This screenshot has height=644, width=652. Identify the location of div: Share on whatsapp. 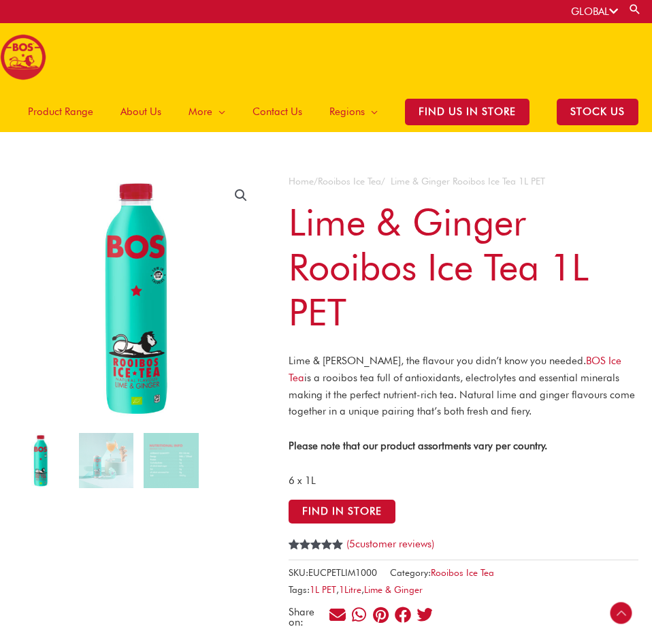
(359, 615).